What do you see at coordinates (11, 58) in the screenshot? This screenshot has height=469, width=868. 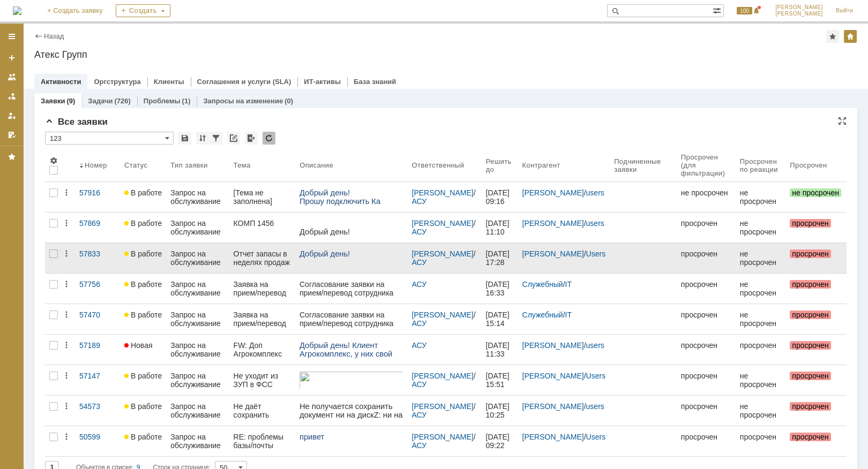 I see `a: Создать заявку` at bounding box center [11, 58].